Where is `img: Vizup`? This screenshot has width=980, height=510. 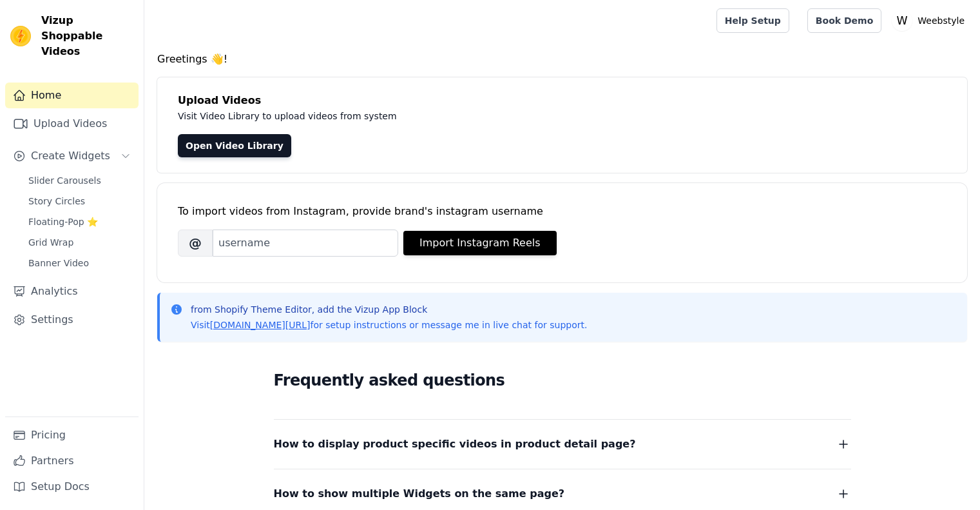
img: Vizup is located at coordinates (21, 36).